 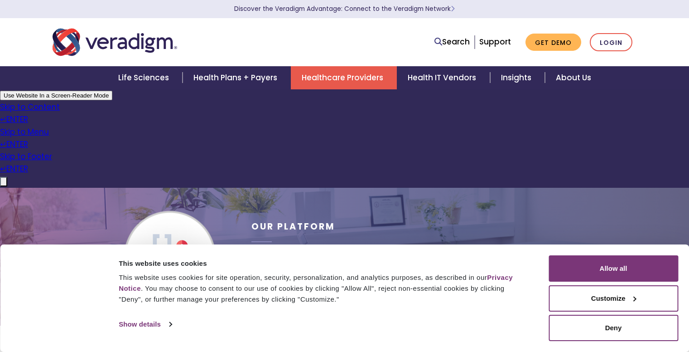 What do you see at coordinates (145, 77) in the screenshot?
I see `a: Life Sciences` at bounding box center [145, 77].